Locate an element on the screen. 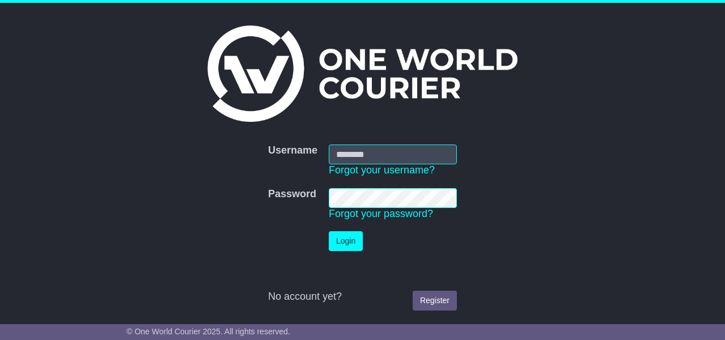  span: © One World Courier 2025. All rights reserved. is located at coordinates (208, 331).